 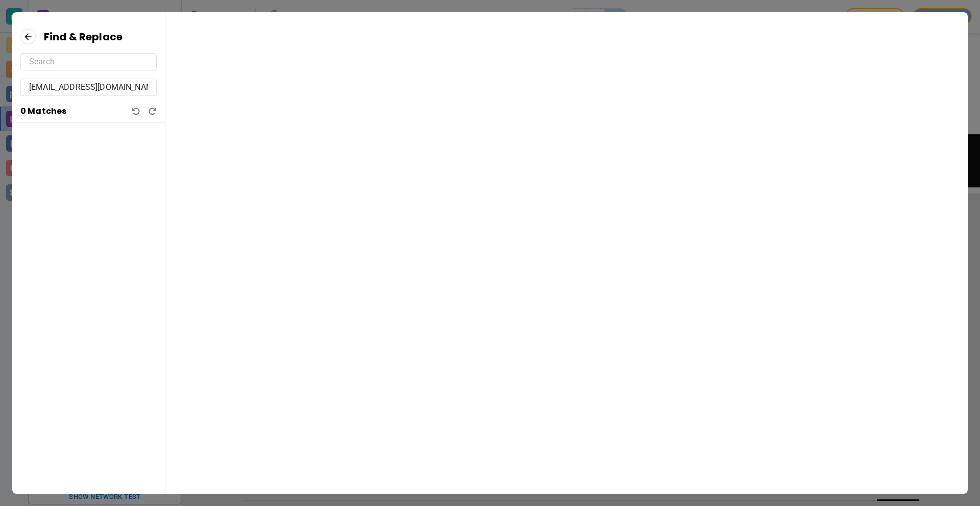 I want to click on input: Replace, so click(x=88, y=87).